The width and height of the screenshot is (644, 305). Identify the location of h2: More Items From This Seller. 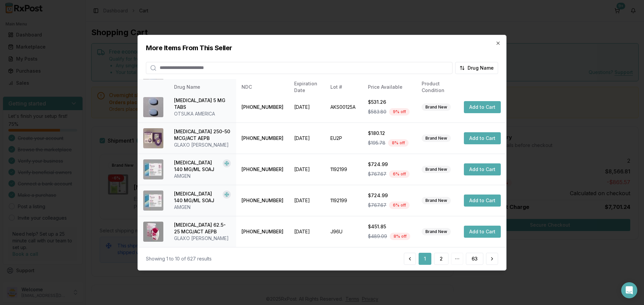
(322, 48).